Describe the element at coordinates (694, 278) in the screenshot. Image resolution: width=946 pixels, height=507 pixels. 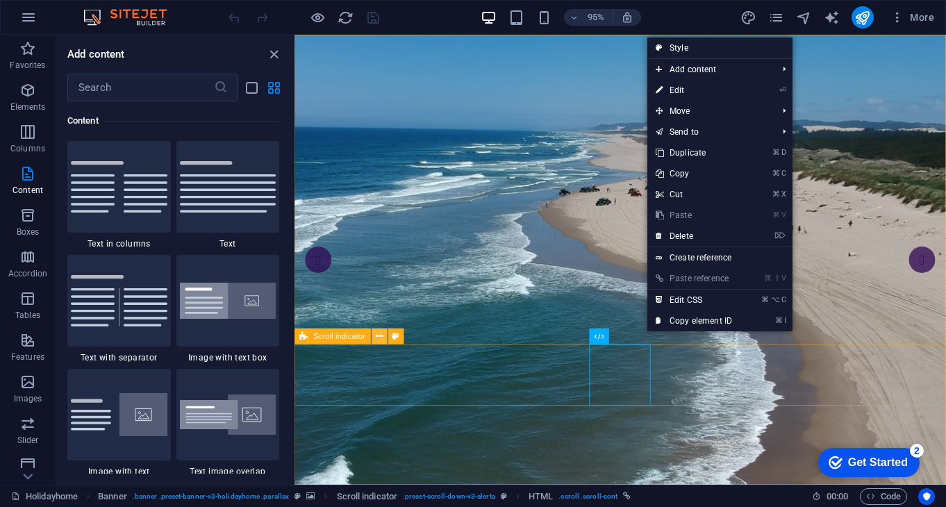
I see `a: ⌘⇧VPaste reference` at that location.